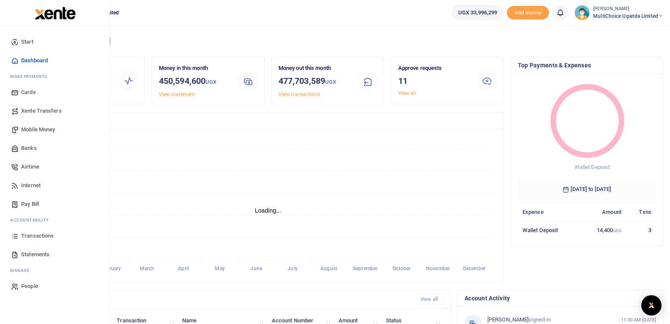  Describe the element at coordinates (37, 236) in the screenshot. I see `span: Transactions` at that location.